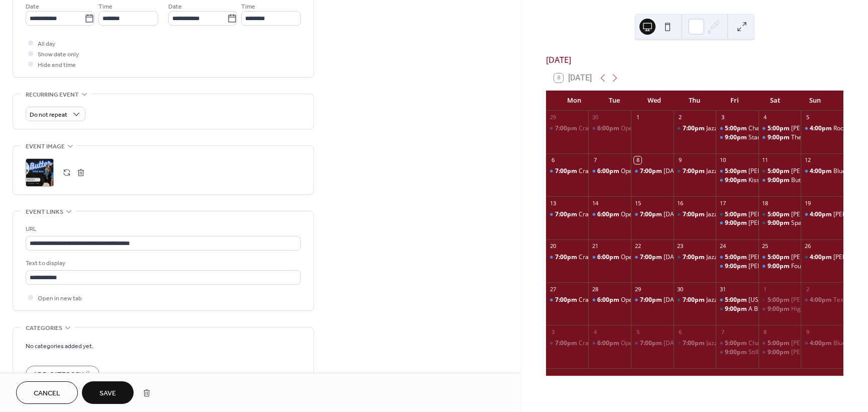 The height and width of the screenshot is (412, 868). Describe the element at coordinates (162, 263) in the screenshot. I see `div: Text to display` at that location.